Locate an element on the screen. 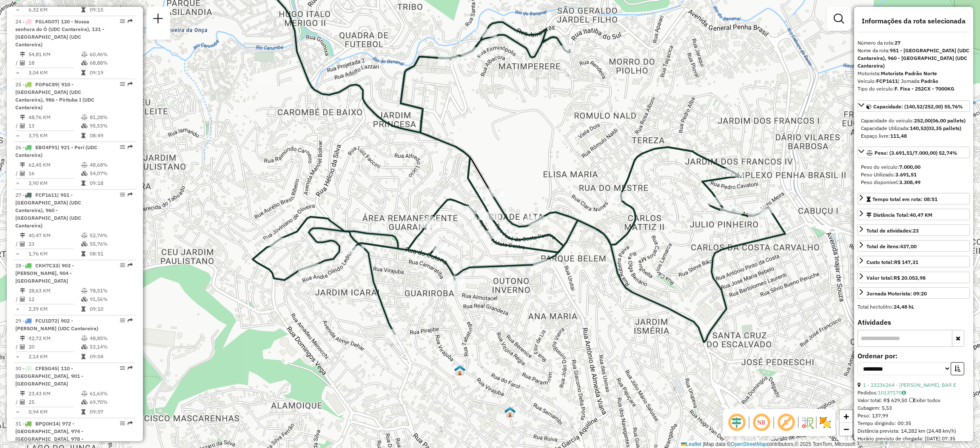 Image resolution: width=980 pixels, height=448 pixels. div: Distância prevista: 14,282 km (24,48 km/h) is located at coordinates (913, 431).